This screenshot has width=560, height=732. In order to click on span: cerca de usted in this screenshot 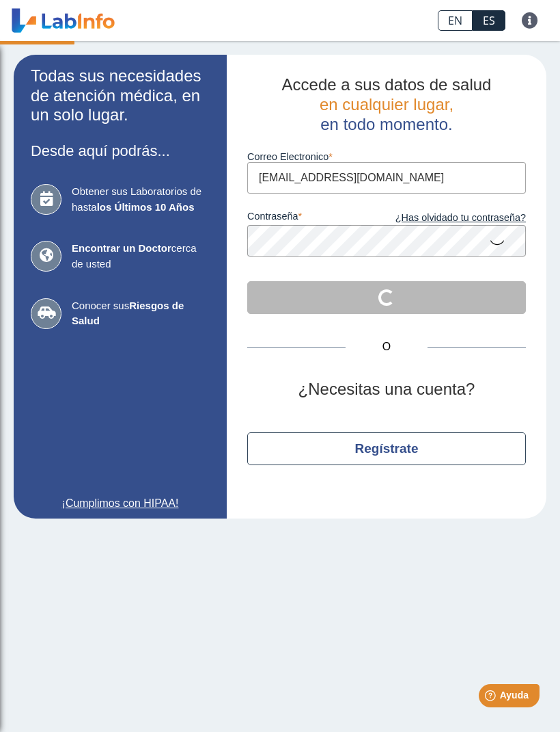, I will do `click(141, 256)`.